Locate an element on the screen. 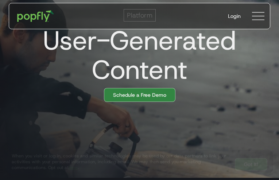  a: here is located at coordinates (73, 167).